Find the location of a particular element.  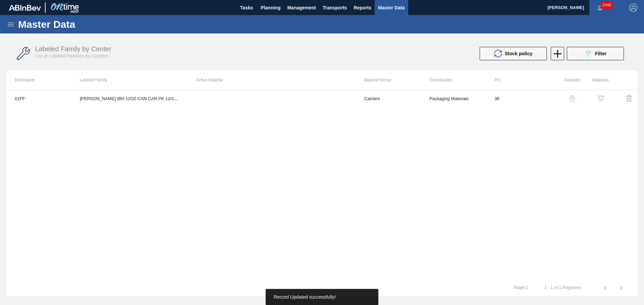

span: Tasks is located at coordinates (246, 8).